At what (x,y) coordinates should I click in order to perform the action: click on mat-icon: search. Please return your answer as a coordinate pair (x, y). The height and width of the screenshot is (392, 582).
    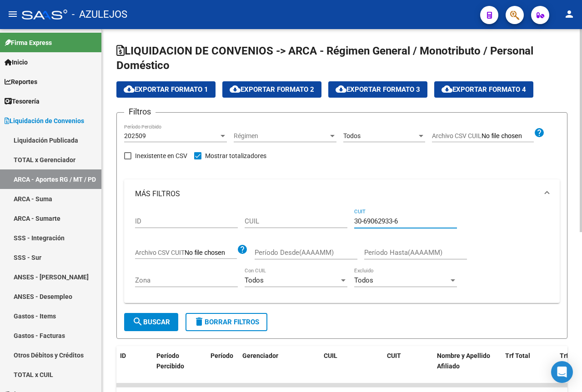
    Looking at the image, I should click on (138, 322).